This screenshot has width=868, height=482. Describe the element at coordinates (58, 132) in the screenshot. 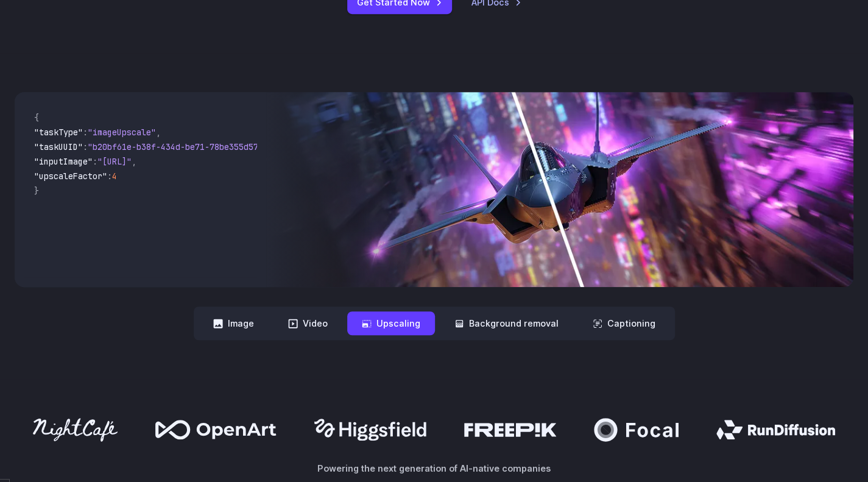

I see `span: "taskType"` at that location.